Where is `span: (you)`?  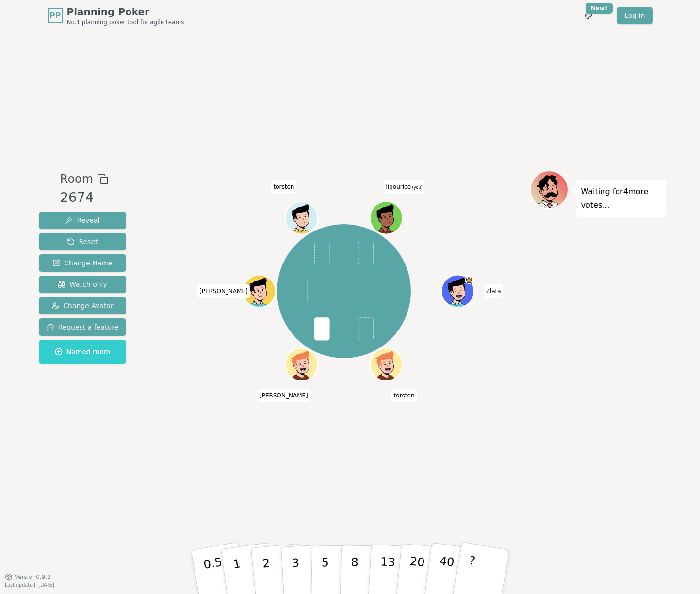 span: (you) is located at coordinates (417, 187).